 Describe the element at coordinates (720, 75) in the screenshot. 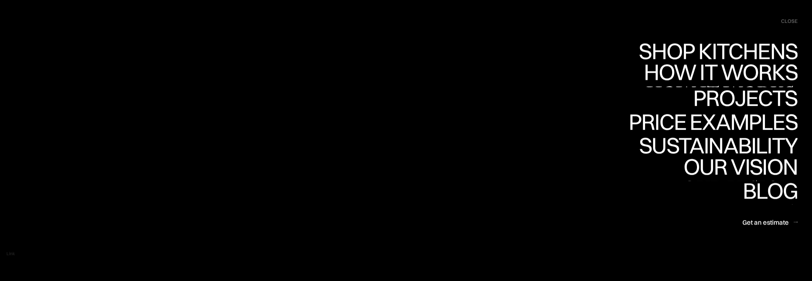

I see `a: how it workshow it works` at that location.